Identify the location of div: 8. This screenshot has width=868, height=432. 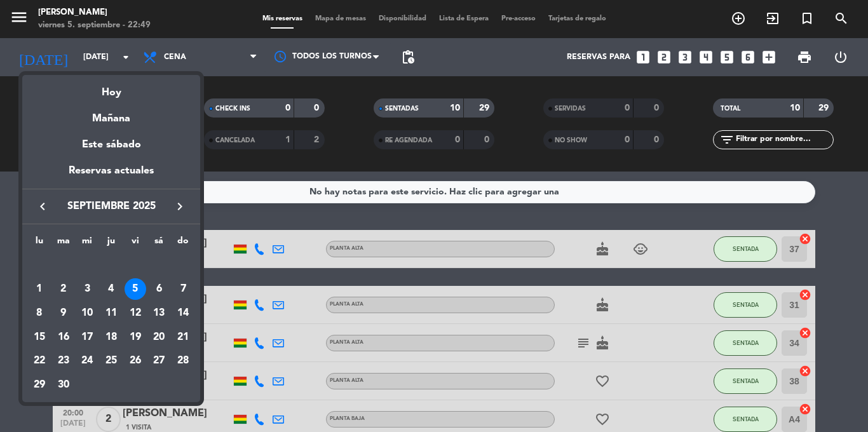
(40, 313).